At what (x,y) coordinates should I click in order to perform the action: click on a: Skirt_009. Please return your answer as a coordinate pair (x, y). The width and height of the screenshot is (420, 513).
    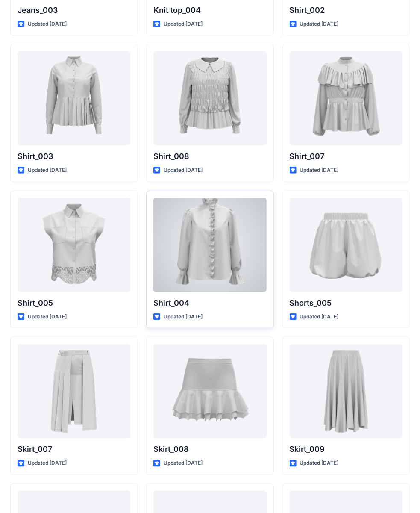
    Looking at the image, I should click on (346, 392).